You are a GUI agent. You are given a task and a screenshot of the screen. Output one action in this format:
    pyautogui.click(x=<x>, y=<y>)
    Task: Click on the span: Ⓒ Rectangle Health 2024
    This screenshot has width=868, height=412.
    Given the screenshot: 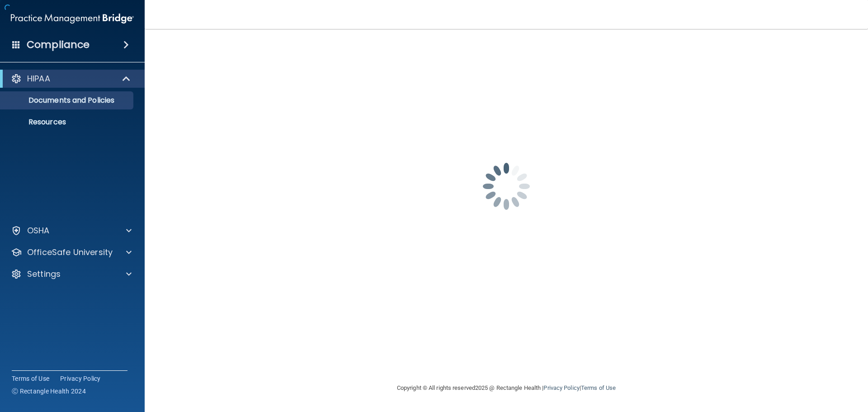 What is the action you would take?
    pyautogui.click(x=49, y=391)
    